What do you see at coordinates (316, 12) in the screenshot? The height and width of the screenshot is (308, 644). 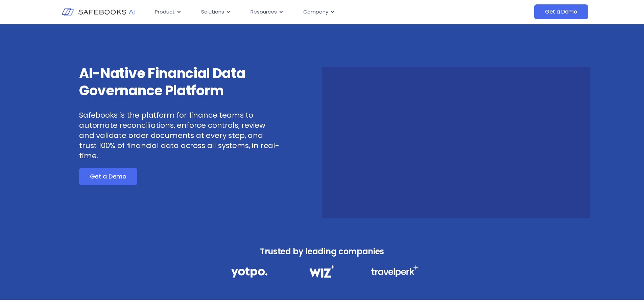 I see `span: Company` at bounding box center [316, 12].